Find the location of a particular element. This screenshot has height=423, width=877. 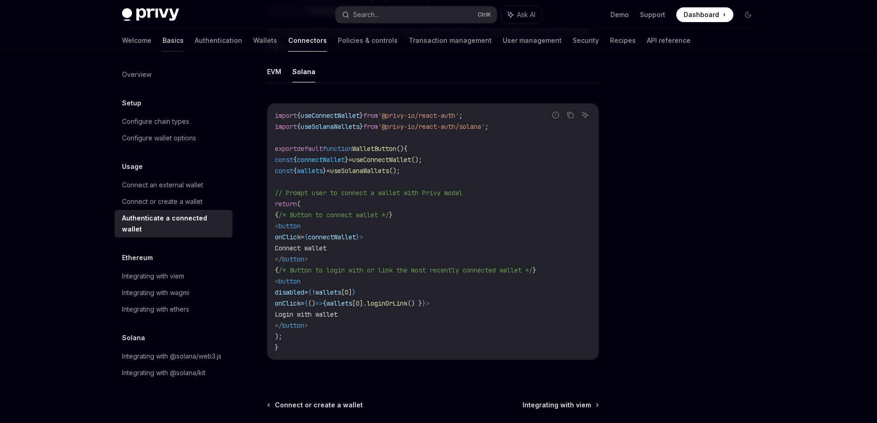

span: disabled is located at coordinates (290, 292).